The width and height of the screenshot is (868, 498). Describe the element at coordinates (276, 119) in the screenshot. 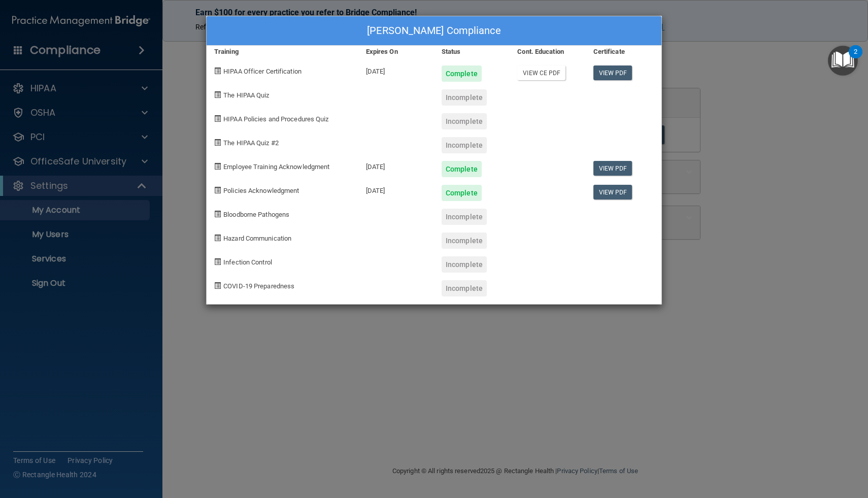

I see `span: HIPAA Policies and Procedures Quiz` at that location.